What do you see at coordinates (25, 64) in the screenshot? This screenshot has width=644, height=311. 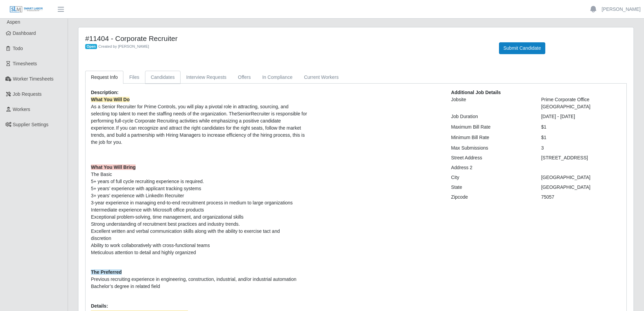 I see `span: Timesheets` at bounding box center [25, 64].